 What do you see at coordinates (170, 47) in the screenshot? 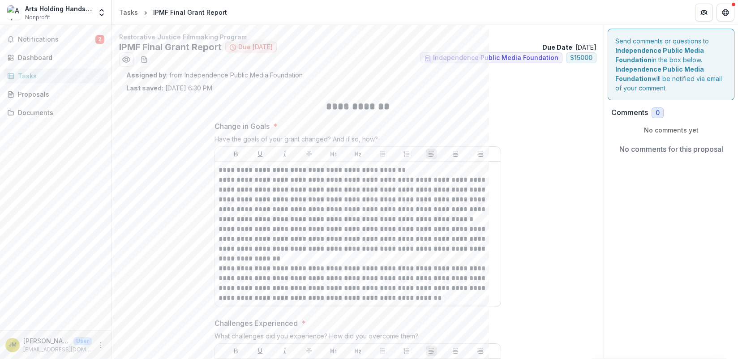
I see `h2: IPMF Final Grant Report` at bounding box center [170, 47].